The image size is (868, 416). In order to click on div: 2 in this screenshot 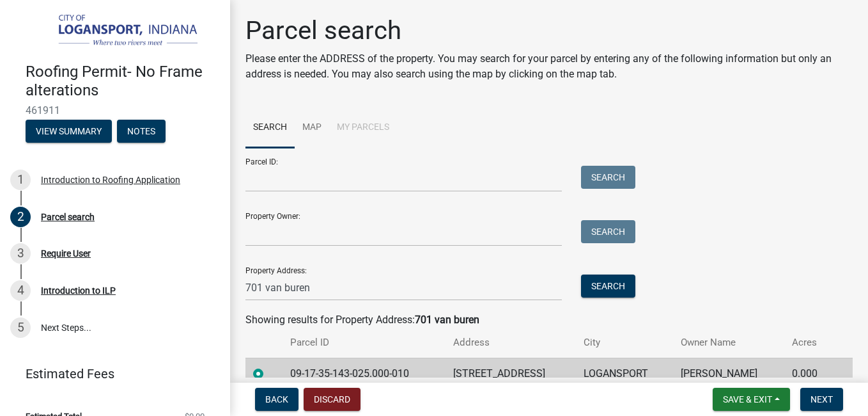, I will do `click(20, 217)`.